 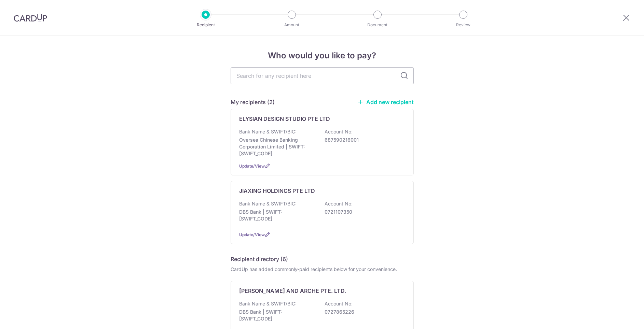 I want to click on a: Add new recipient, so click(x=385, y=102).